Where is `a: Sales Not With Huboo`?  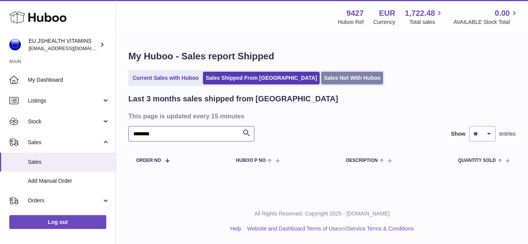 a: Sales Not With Huboo is located at coordinates (352, 78).